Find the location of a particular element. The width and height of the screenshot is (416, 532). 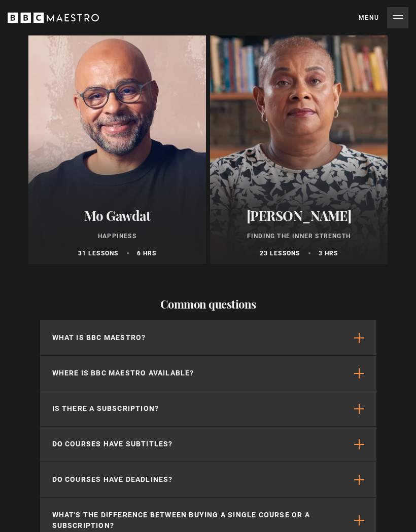

button: Toggle navigation is located at coordinates (383, 18).